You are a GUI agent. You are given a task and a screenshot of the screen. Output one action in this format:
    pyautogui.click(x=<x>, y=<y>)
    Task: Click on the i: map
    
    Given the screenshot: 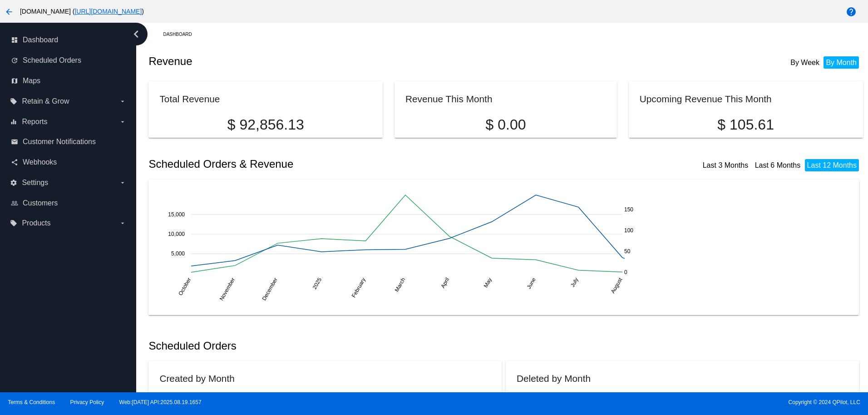 What is the action you would take?
    pyautogui.click(x=15, y=81)
    